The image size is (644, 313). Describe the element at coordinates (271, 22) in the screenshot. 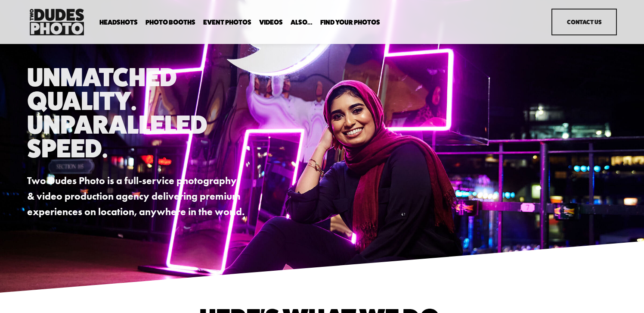

I see `a: Videos` at that location.